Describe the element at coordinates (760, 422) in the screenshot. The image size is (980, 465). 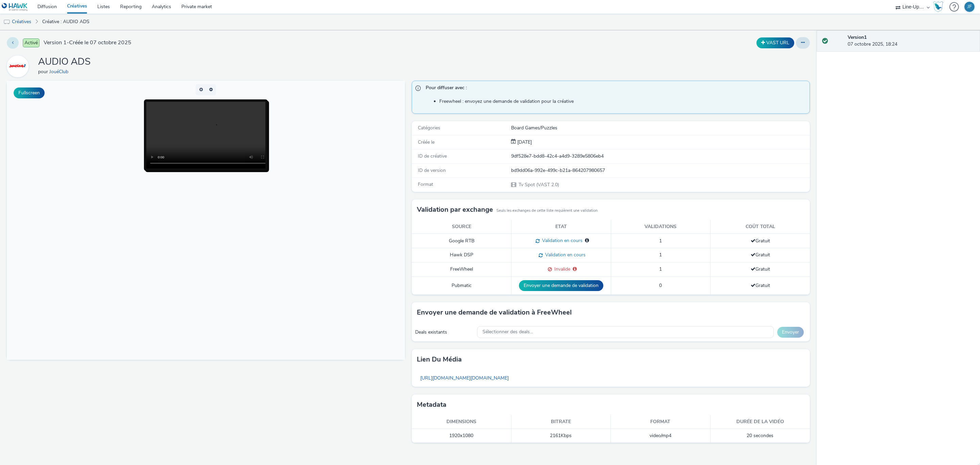
I see `th: Durée de la vidéo` at that location.